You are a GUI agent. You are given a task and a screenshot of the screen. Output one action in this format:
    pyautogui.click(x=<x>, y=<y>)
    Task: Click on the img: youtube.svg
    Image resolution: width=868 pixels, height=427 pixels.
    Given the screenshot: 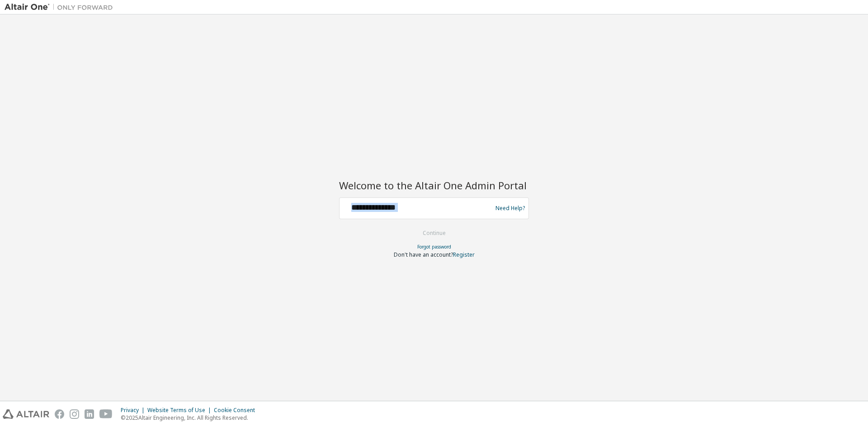 What is the action you would take?
    pyautogui.click(x=106, y=414)
    